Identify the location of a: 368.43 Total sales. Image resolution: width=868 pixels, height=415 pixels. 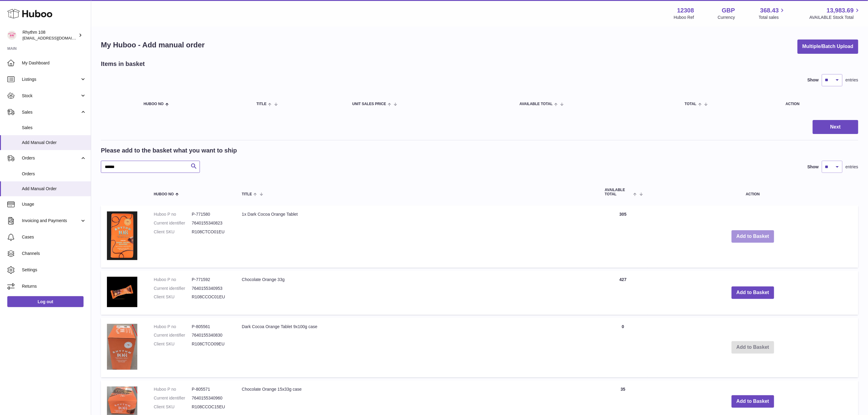
(772, 14).